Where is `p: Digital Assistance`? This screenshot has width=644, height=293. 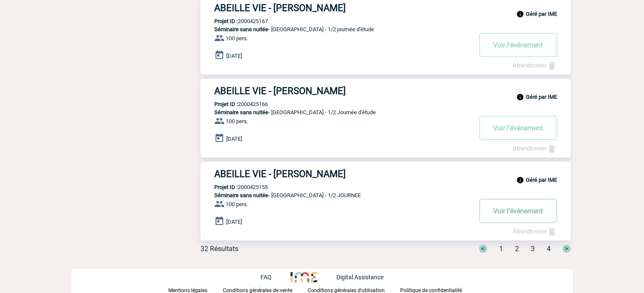 p: Digital Assistance is located at coordinates (360, 278).